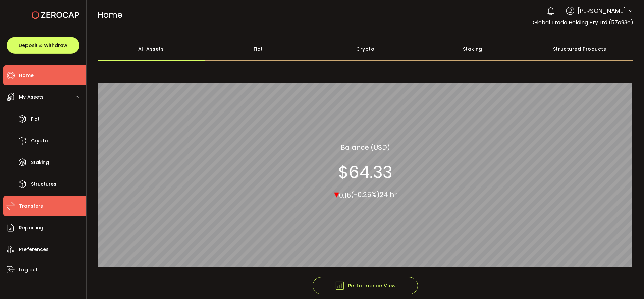 The image size is (644, 299). I want to click on section: $64.33, so click(366, 172).